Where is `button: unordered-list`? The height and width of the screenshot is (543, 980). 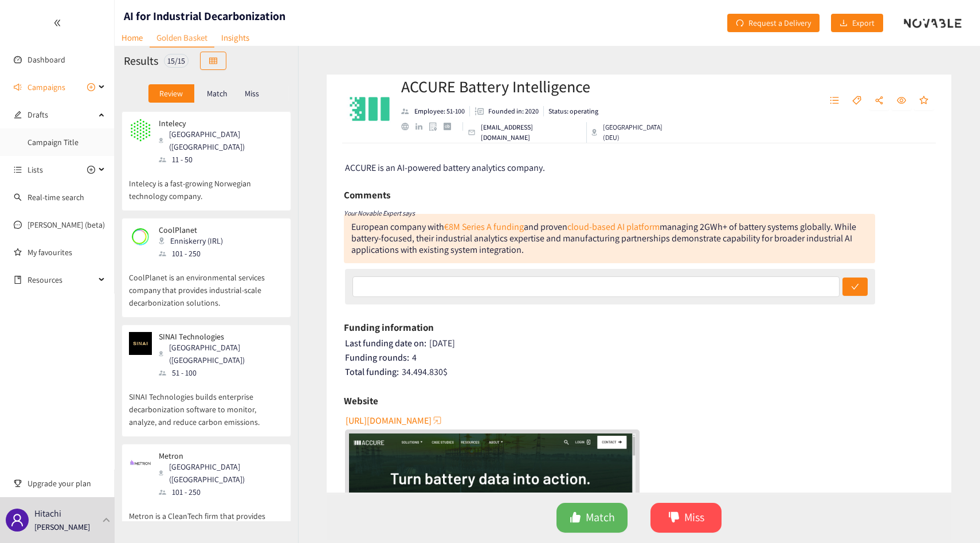 button: unordered-list is located at coordinates (834, 101).